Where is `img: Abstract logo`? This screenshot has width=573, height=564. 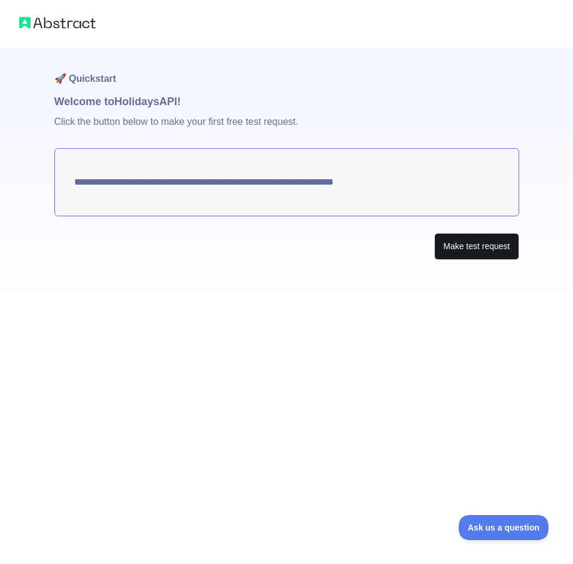 img: Abstract logo is located at coordinates (57, 23).